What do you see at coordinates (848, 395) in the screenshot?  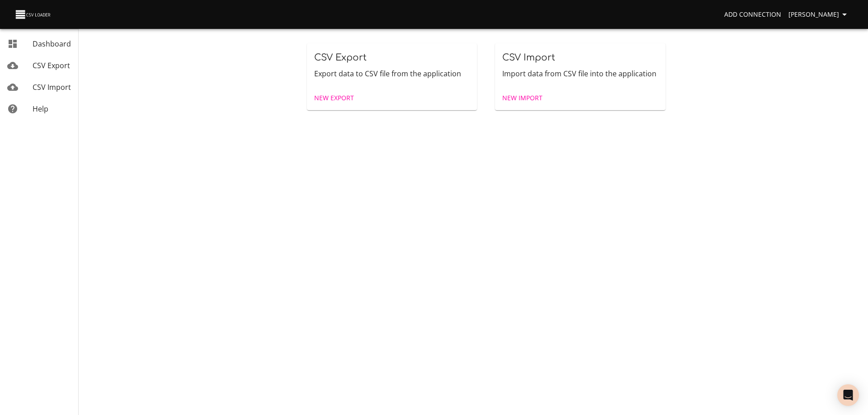 I see `div: Open Intercom Messenger` at bounding box center [848, 395].